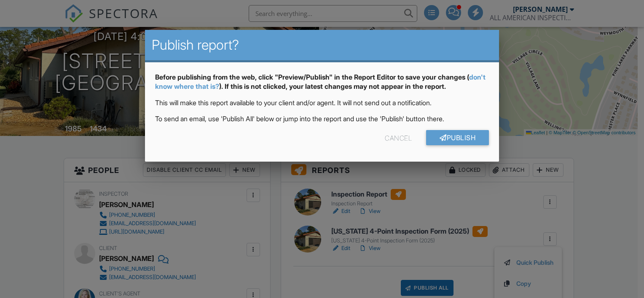  I want to click on div: Cancel, so click(398, 137).